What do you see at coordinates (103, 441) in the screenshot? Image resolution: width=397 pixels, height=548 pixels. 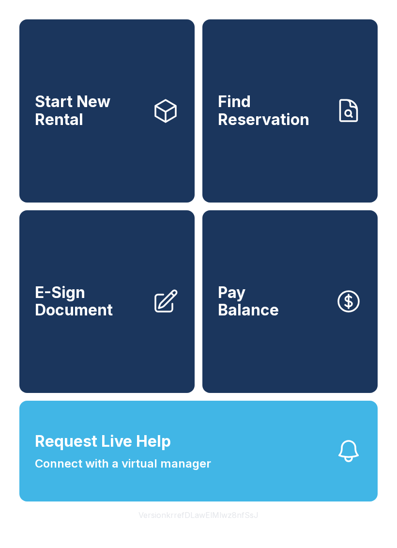 I see `span: Request Live Help` at bounding box center [103, 441].